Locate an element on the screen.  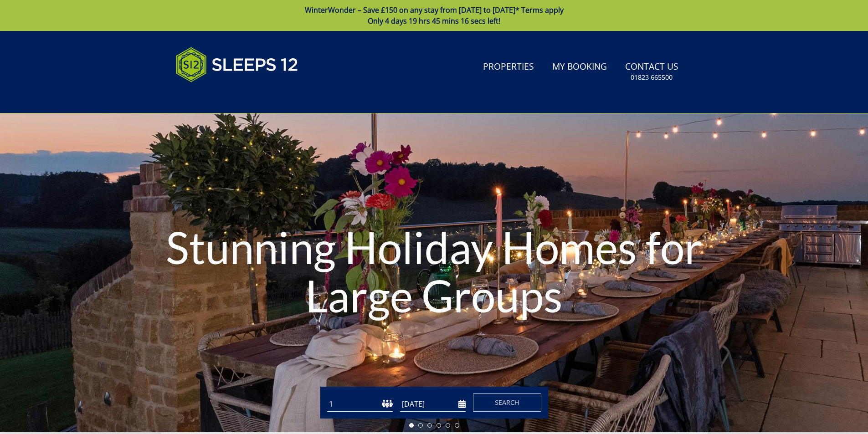
a: My Booking is located at coordinates (579, 67).